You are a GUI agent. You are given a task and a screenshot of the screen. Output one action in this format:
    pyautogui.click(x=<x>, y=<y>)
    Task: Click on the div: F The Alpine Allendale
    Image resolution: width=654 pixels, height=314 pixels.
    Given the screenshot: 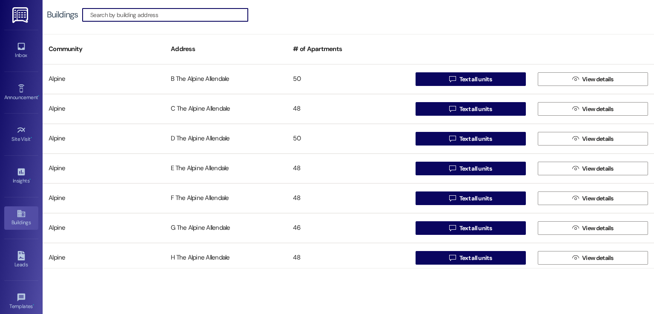 What is the action you would take?
    pyautogui.click(x=226, y=198)
    